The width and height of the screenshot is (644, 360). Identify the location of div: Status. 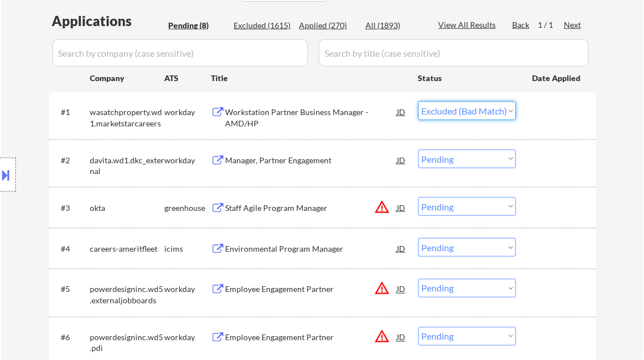
(467, 77).